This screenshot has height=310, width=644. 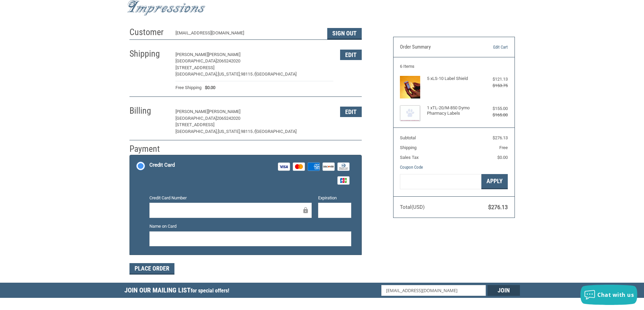 What do you see at coordinates (149, 54) in the screenshot?
I see `h2: Shipping` at bounding box center [149, 54].